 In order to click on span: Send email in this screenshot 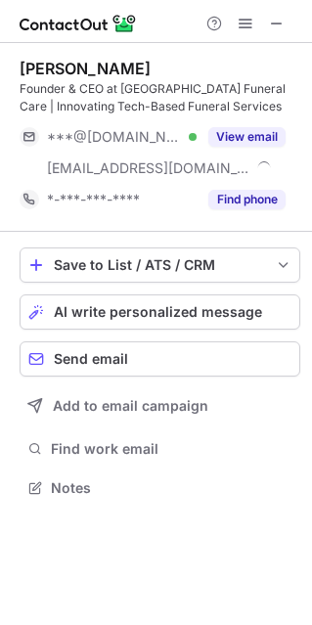, I will do `click(91, 359)`.